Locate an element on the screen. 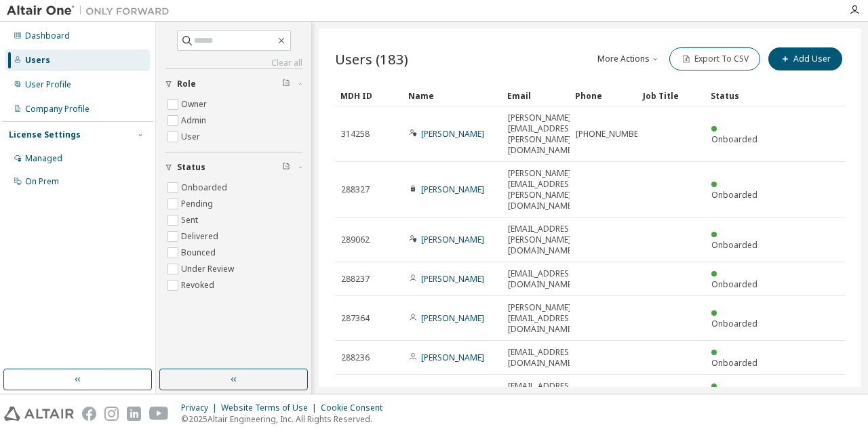 Image resolution: width=868 pixels, height=433 pixels. label: Revoked is located at coordinates (199, 286).